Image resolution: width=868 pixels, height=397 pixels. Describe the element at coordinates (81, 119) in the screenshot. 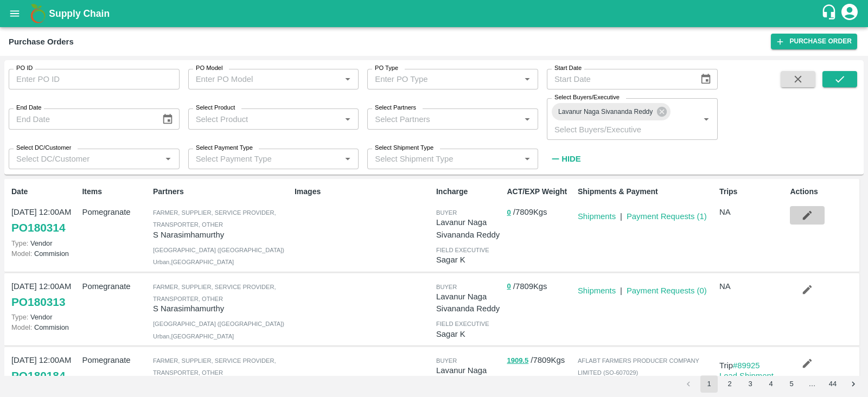

I see `input: End Date` at that location.